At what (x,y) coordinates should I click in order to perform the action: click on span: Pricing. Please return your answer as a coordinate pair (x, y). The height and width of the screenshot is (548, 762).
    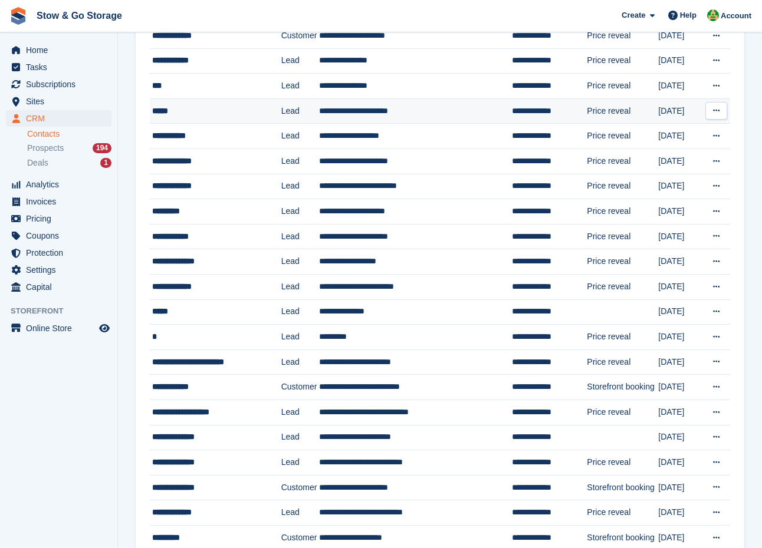
    Looking at the image, I should click on (61, 219).